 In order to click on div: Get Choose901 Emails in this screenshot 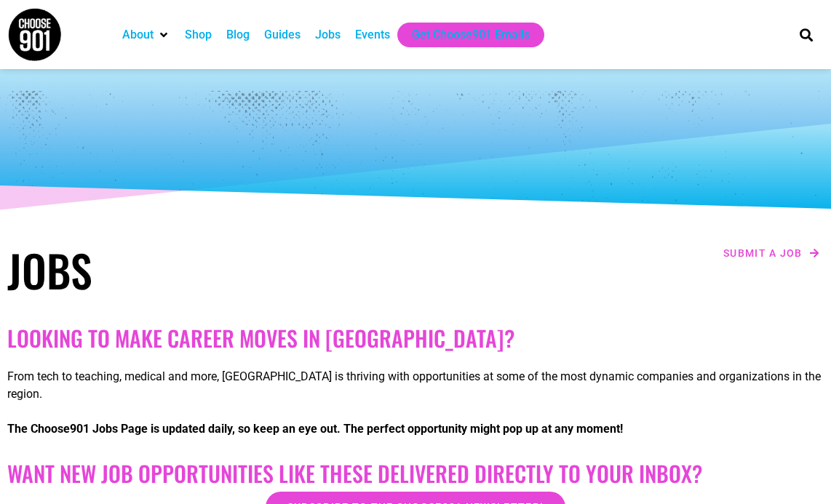, I will do `click(470, 35)`.